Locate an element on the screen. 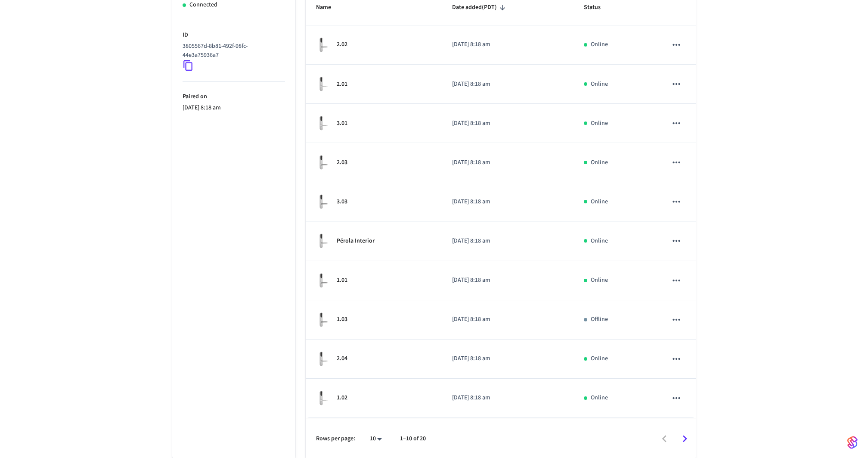 The image size is (868, 458). div: 10 is located at coordinates (375, 439).